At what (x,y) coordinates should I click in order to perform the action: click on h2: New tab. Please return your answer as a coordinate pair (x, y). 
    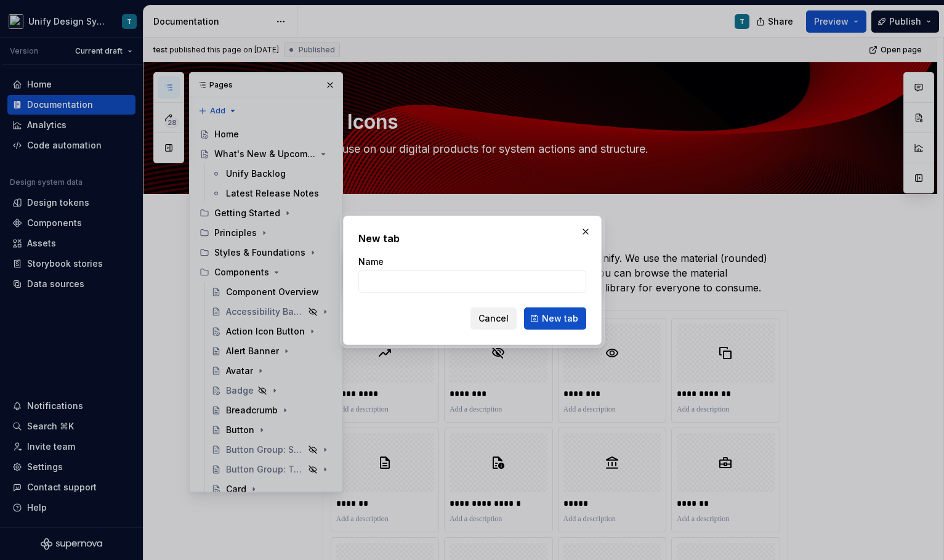
    Looking at the image, I should click on (472, 239).